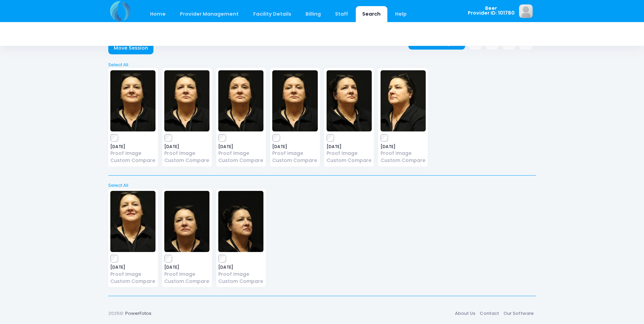  What do you see at coordinates (116, 313) in the screenshot?
I see `span: 2025©` at bounding box center [116, 313].